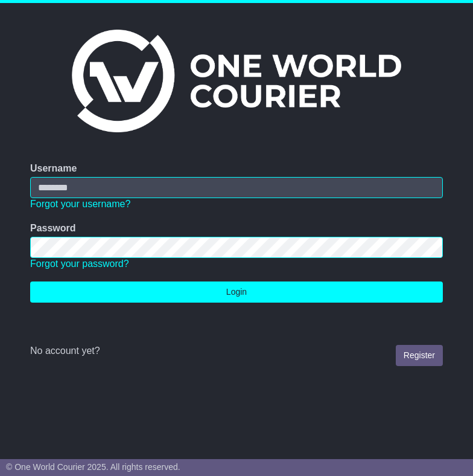  What do you see at coordinates (236, 81) in the screenshot?
I see `img: One World` at bounding box center [236, 81].